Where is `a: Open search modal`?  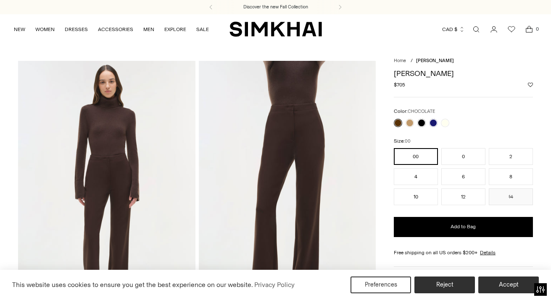 a: Open search modal is located at coordinates (476, 29).